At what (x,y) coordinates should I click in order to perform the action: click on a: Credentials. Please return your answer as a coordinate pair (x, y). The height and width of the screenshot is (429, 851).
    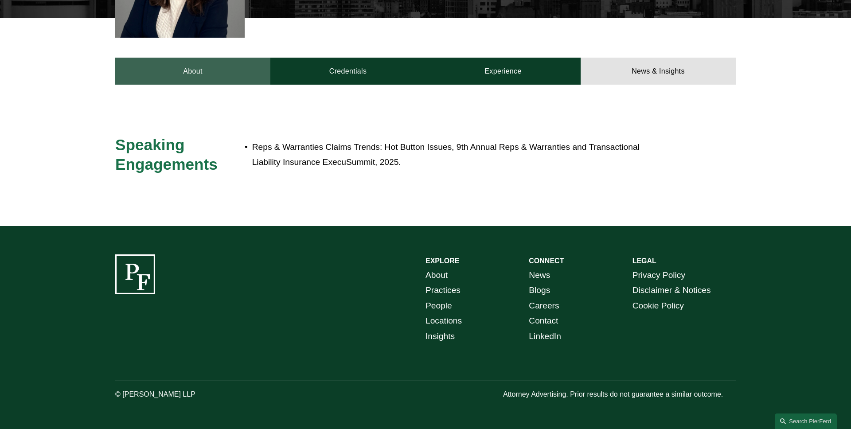
    Looking at the image, I should click on (348, 71).